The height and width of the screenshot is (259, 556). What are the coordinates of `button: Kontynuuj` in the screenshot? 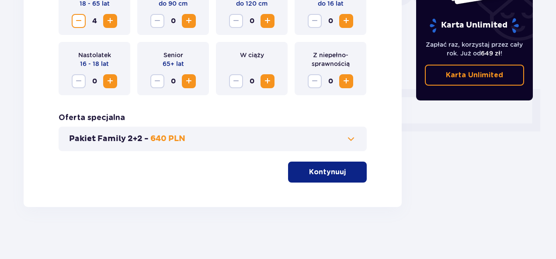 It's located at (327, 172).